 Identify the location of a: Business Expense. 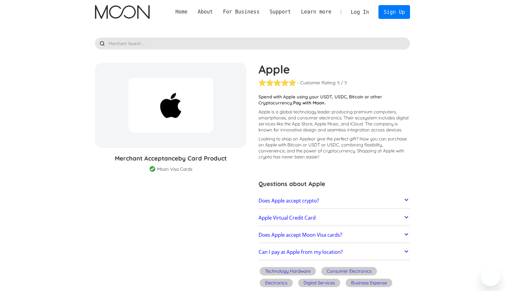
(368, 284).